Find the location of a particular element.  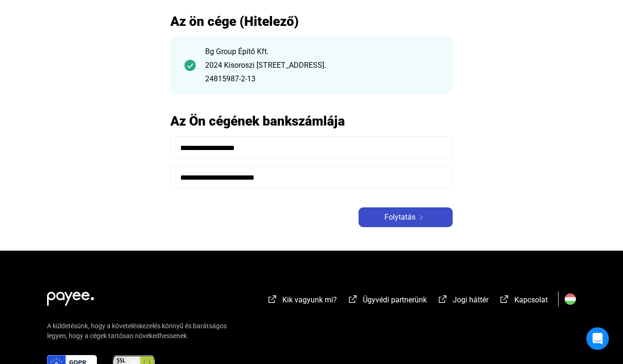

a: external-link-whiteKik vagyunk mi? is located at coordinates (302, 301).